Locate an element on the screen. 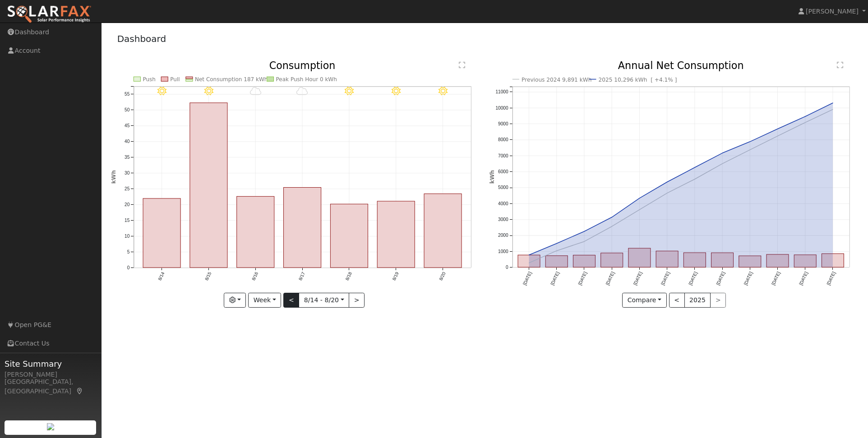 This screenshot has width=868, height=438. img: SolarFax is located at coordinates (49, 15).